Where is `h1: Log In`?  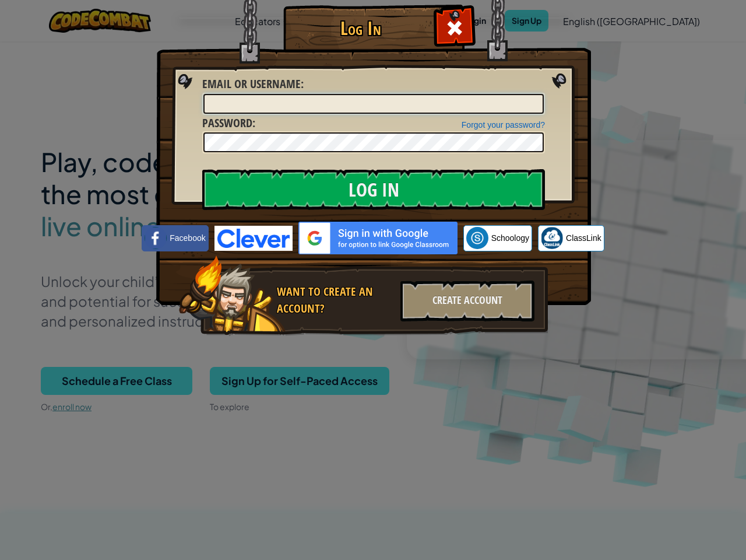 h1: Log In is located at coordinates (360, 28).